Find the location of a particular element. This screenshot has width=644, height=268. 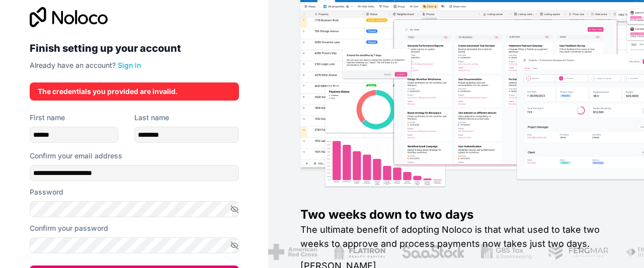

a: Sign in is located at coordinates (129, 65).